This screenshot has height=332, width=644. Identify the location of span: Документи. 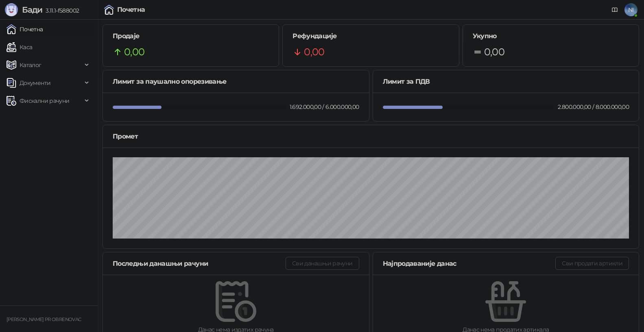
(35, 83).